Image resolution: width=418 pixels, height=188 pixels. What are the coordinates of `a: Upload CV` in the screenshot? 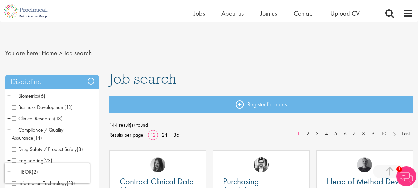 It's located at (345, 13).